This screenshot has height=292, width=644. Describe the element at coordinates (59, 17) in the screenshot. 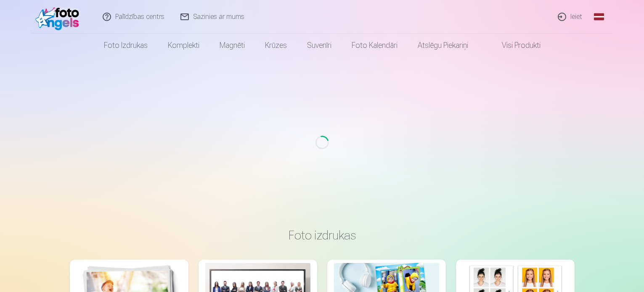

I see `img: /fa1` at that location.